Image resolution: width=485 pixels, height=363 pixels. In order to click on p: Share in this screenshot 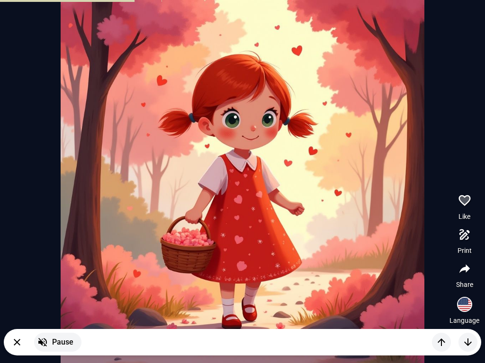, I will do `click(464, 285)`.